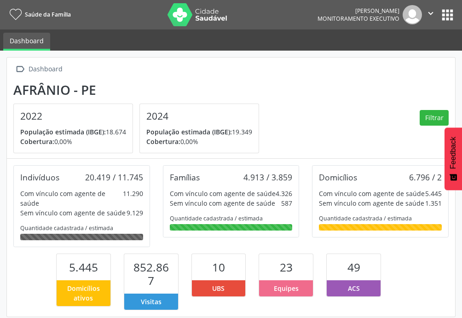 The width and height of the screenshot is (462, 318). What do you see at coordinates (73, 132) in the screenshot?
I see `p: 18.674` at bounding box center [73, 132].